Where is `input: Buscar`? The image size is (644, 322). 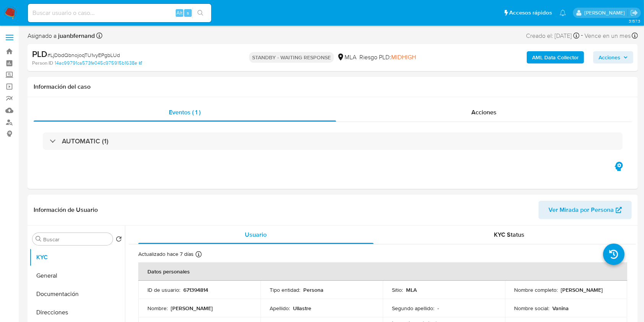
input: Buscar is located at coordinates (76, 239).